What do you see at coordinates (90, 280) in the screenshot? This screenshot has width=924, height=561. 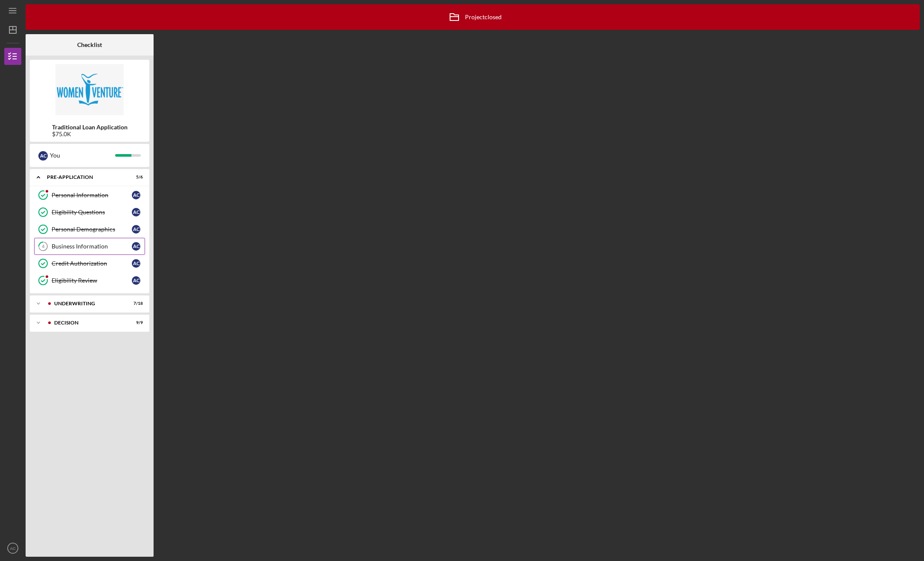 I see `a: Eligibility ReviewAC` at bounding box center [90, 280].